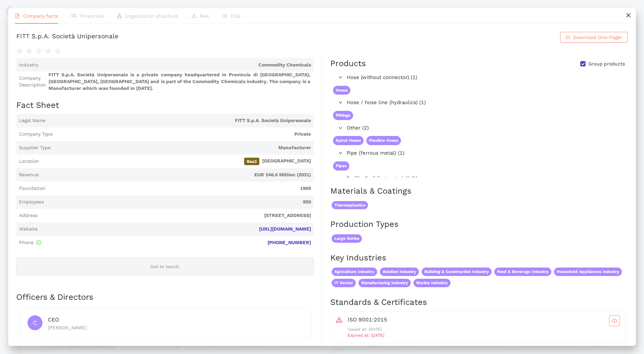 The image size is (644, 354). What do you see at coordinates (343, 115) in the screenshot?
I see `span: Fittings` at bounding box center [343, 115].